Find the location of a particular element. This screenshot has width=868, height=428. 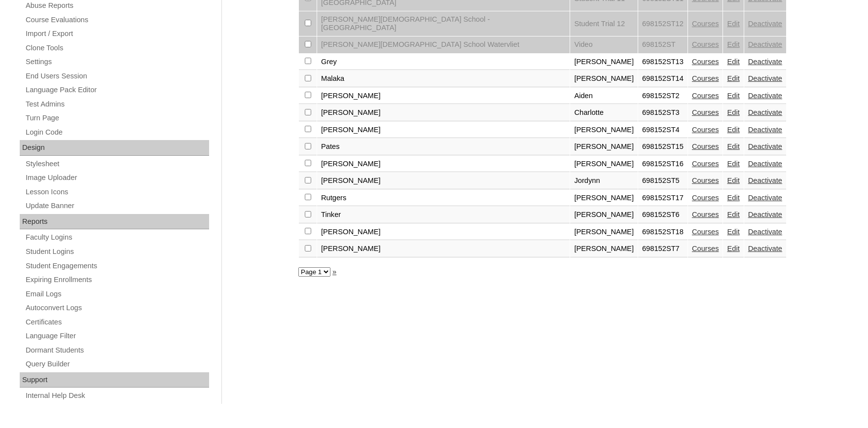

div: Reports is located at coordinates (114, 222).